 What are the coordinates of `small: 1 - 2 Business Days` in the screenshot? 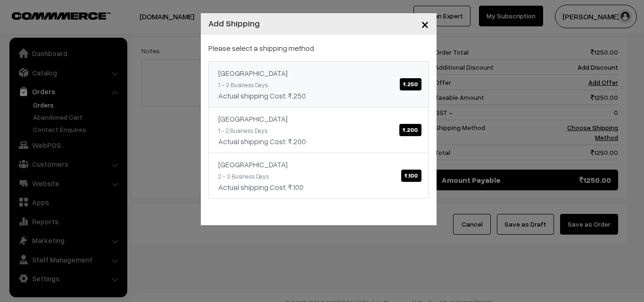 It's located at (243, 130).